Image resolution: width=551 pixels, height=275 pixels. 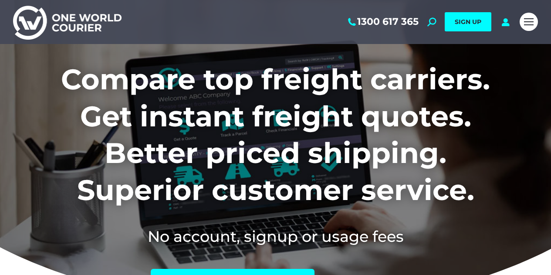 What do you see at coordinates (67, 22) in the screenshot?
I see `img: One World Courier` at bounding box center [67, 22].